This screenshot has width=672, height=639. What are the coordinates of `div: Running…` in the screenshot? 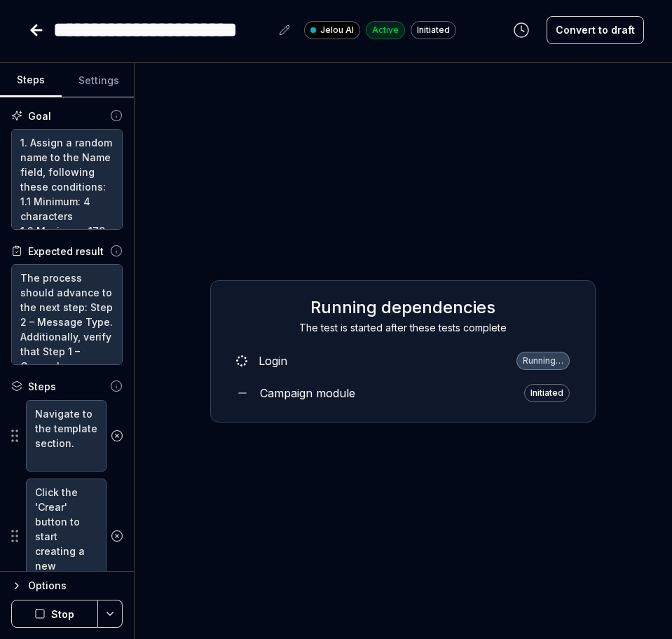 It's located at (543, 361).